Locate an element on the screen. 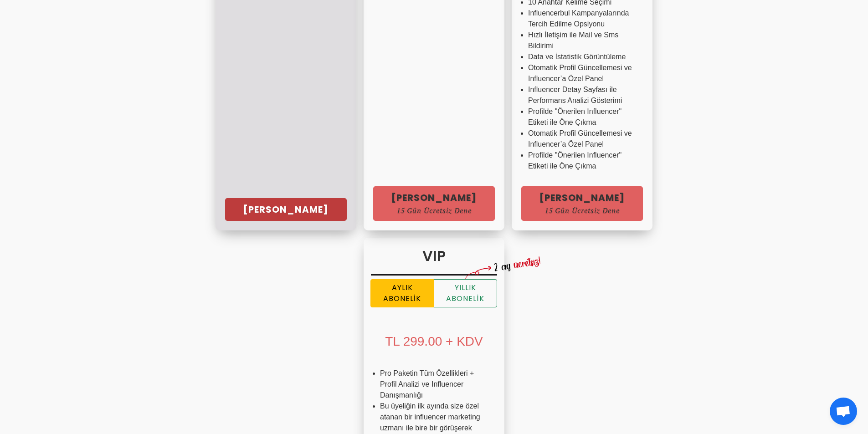  li: Data ve İstatistik Görüntüleme is located at coordinates (581, 57).